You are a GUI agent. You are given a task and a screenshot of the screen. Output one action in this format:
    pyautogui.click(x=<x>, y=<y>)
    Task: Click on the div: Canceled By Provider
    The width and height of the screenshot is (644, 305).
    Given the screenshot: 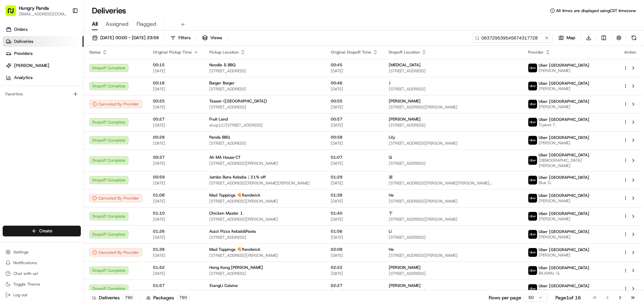 What is the action you would take?
    pyautogui.click(x=116, y=253)
    